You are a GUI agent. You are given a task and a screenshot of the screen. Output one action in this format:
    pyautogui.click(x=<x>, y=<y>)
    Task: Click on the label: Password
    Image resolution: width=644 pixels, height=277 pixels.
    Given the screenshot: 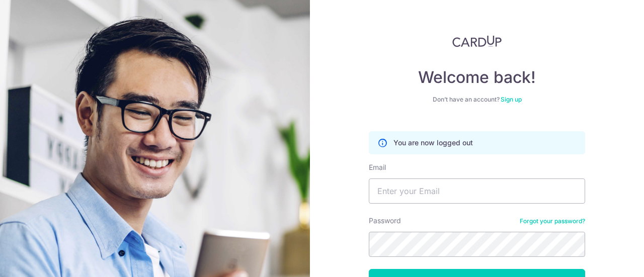 What is the action you would take?
    pyautogui.click(x=385, y=221)
    